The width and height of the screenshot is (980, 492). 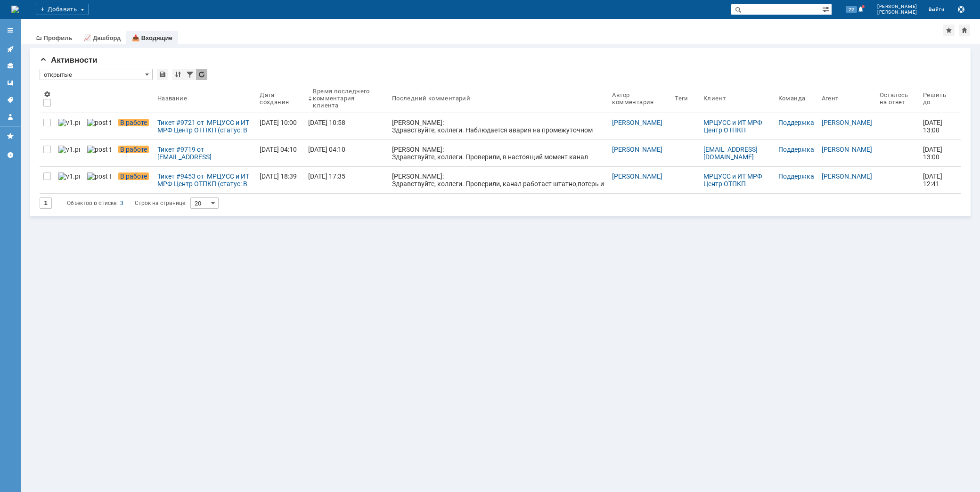 What do you see at coordinates (431, 98) in the screenshot?
I see `div: Последний комментарий` at bounding box center [431, 98].